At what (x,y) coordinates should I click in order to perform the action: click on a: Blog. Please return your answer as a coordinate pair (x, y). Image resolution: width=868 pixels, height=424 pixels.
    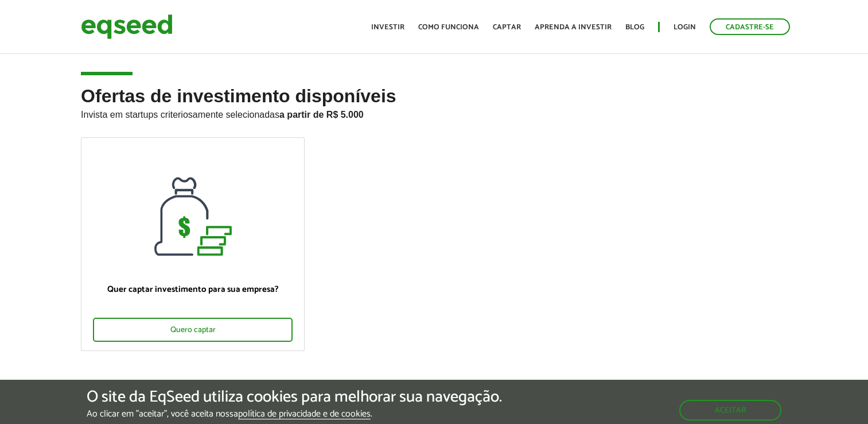
    Looking at the image, I should click on (635, 27).